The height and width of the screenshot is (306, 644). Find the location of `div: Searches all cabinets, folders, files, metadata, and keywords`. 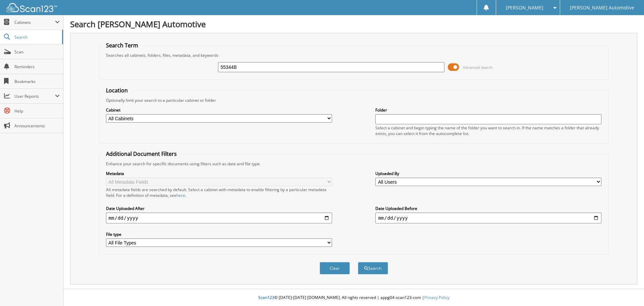

div: Searches all cabinets, folders, files, metadata, and keywords is located at coordinates (354, 55).